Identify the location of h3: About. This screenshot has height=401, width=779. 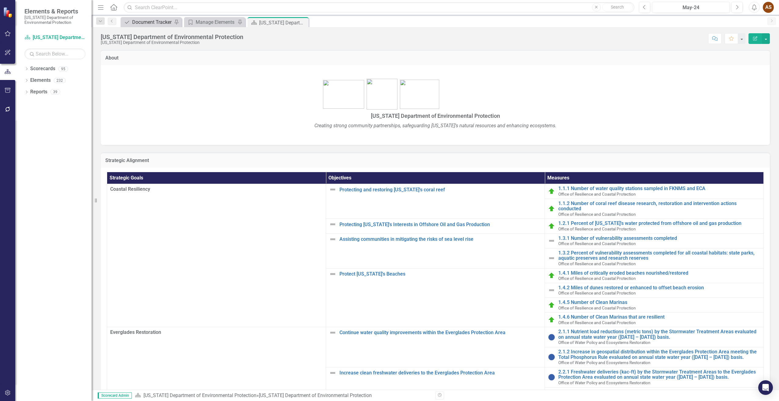
(435, 58).